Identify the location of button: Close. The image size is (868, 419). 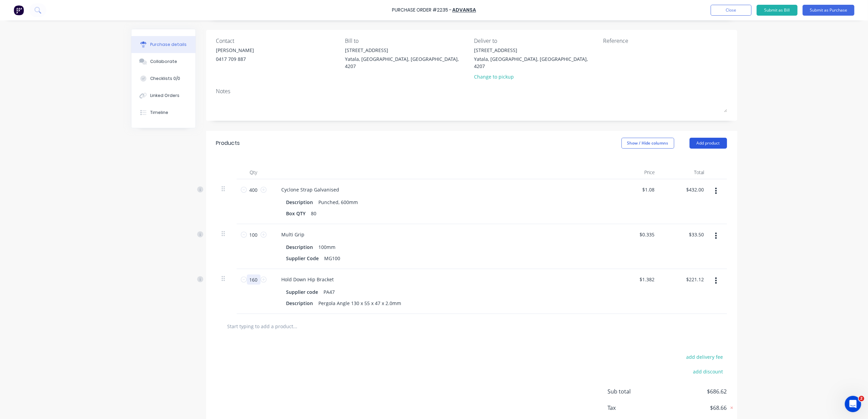
(731, 10).